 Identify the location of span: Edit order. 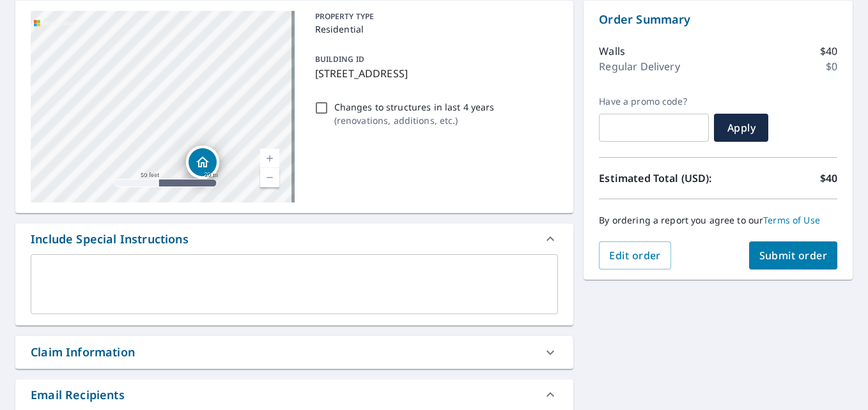
(635, 256).